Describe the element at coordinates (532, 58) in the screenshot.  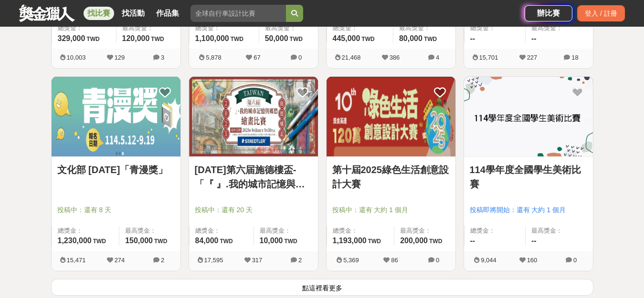
I see `span: 227` at that location.